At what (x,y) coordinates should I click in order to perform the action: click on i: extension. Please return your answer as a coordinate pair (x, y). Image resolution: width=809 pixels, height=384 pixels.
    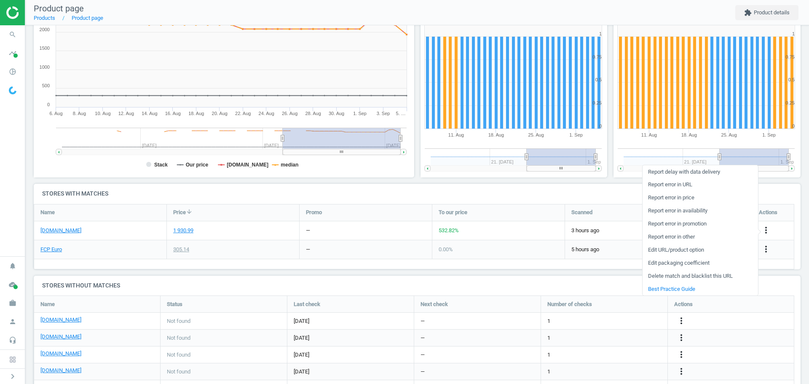
    Looking at the image, I should click on (748, 13).